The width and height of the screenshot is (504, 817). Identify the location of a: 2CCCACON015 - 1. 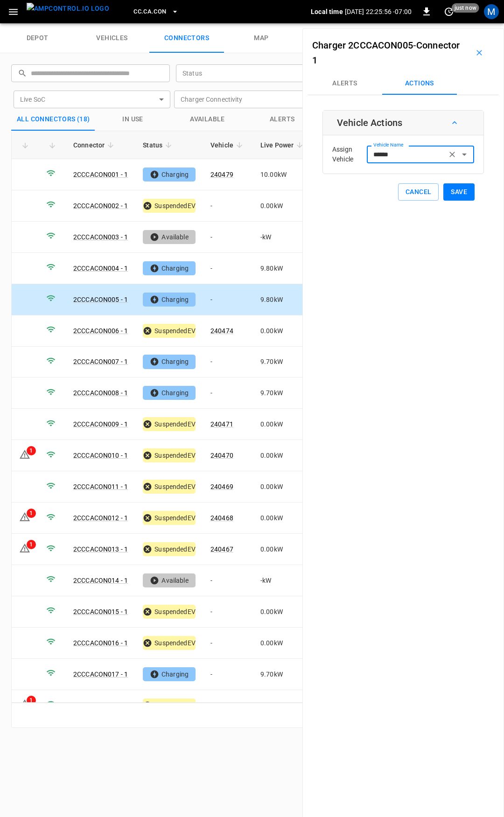
(100, 612).